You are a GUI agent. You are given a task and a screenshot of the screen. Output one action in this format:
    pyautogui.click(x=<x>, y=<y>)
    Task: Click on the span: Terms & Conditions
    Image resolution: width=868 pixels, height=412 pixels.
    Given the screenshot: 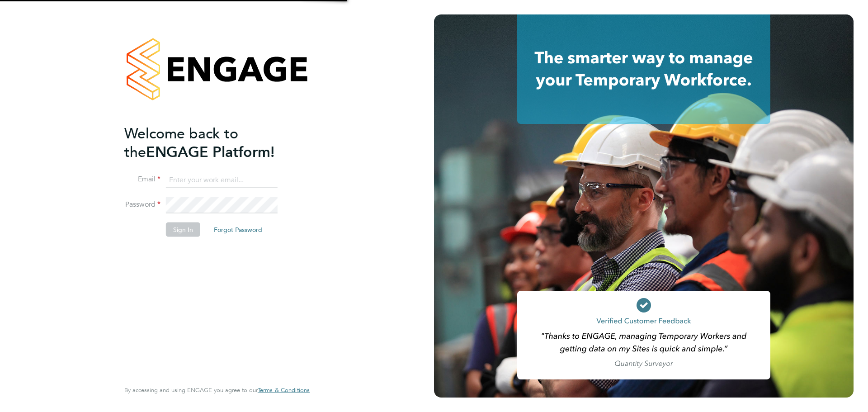 What is the action you would take?
    pyautogui.click(x=284, y=389)
    